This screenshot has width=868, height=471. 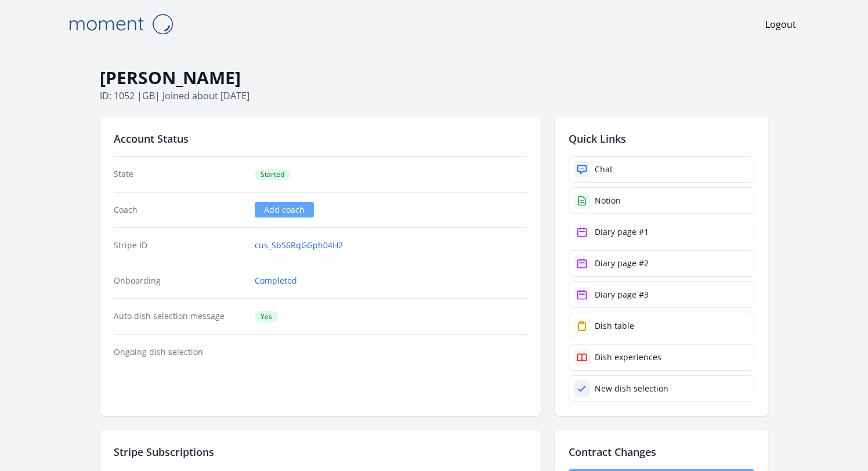 I want to click on img: Moment, so click(x=120, y=23).